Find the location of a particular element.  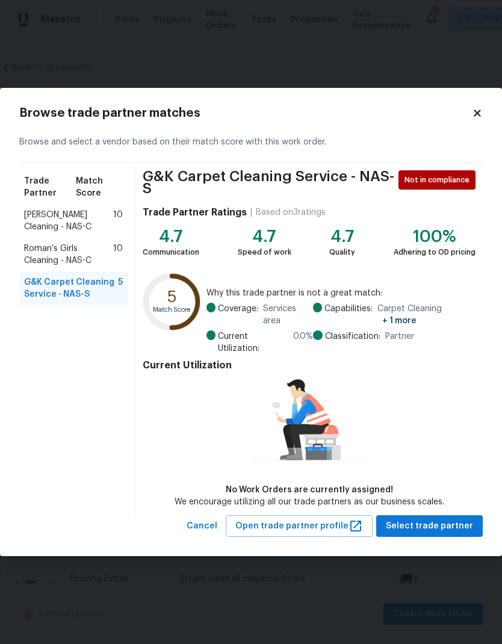

span: Trade Partner is located at coordinates (50, 187).